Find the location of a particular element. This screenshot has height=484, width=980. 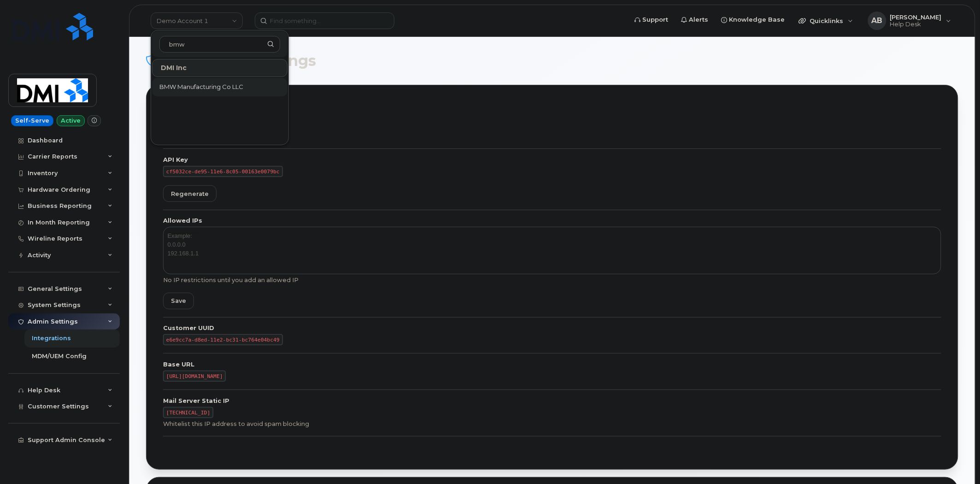

label: Allowed IPs is located at coordinates (552, 221).